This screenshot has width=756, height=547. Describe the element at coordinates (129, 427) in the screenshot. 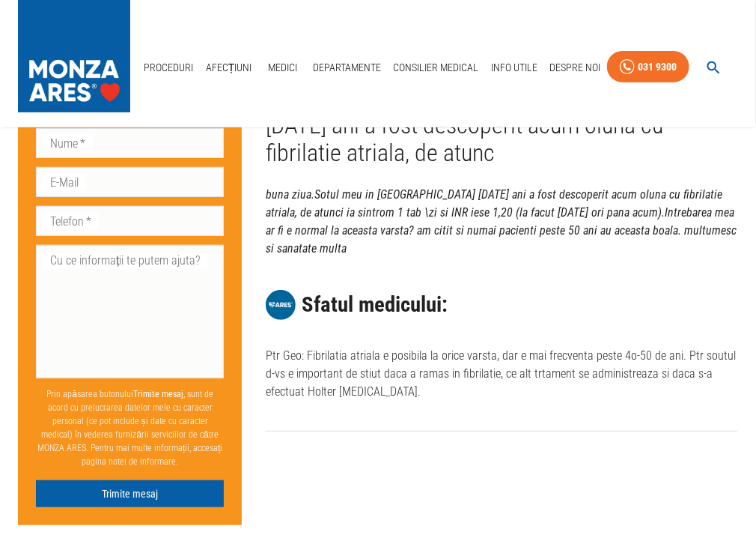

I see `p: Prin apăsarea butonului , sunt de acord cu prelucrarea datelor mele cu caracter personal (ce pot ...` at that location.